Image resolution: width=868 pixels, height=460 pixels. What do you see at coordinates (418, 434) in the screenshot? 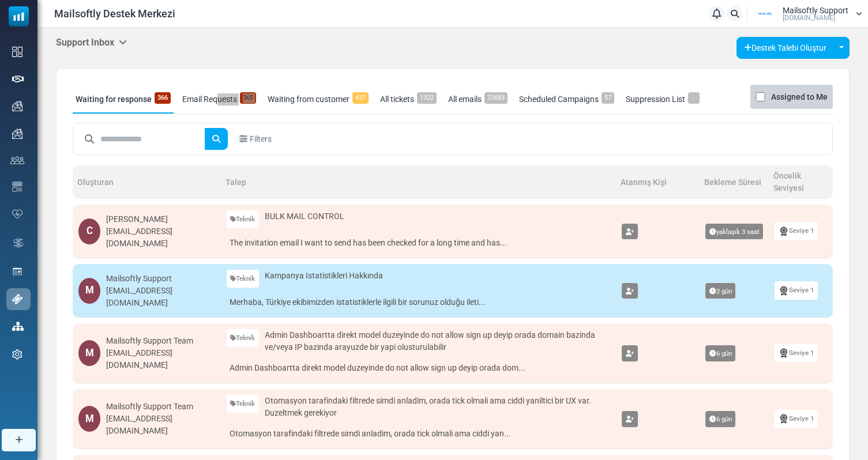
I see `a: Otomasyon tarafindaki filtrede simdi anladim, orada tick olmali ama ciddi yan...` at bounding box center [418, 434].